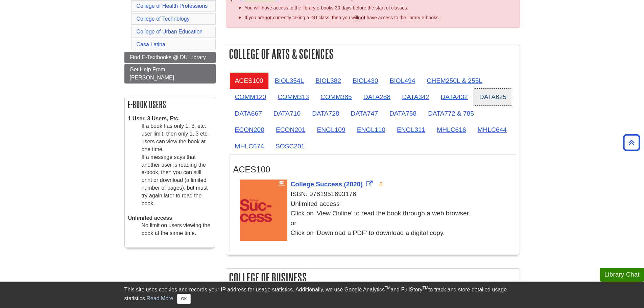 Image resolution: width=644 pixels, height=308 pixels. Describe the element at coordinates (493, 96) in the screenshot. I see `a: DATA625` at that location.